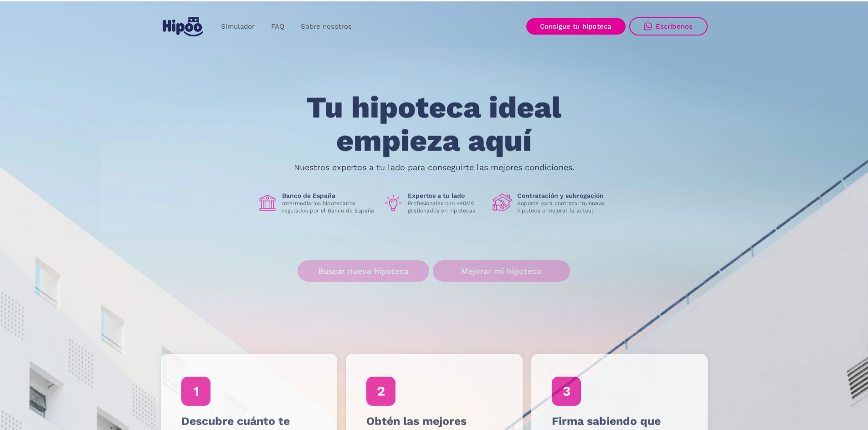 This screenshot has height=430, width=868. What do you see at coordinates (329, 207) in the screenshot?
I see `p: Intermediarios hipotecarios regulados por el Banco de España` at bounding box center [329, 207].